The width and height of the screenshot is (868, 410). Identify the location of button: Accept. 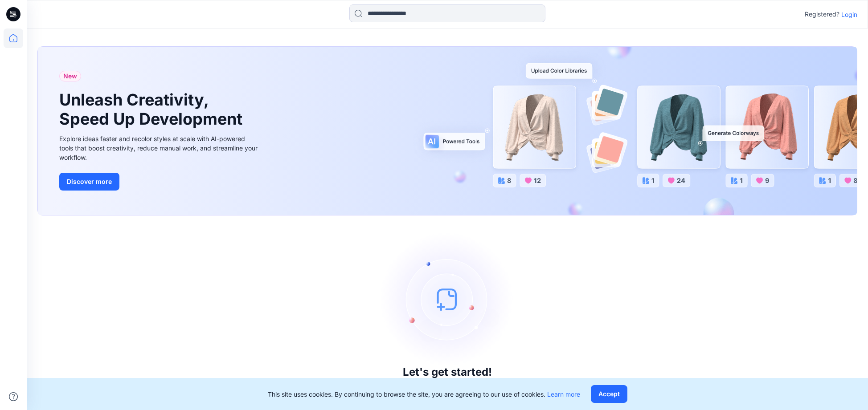
(609, 394).